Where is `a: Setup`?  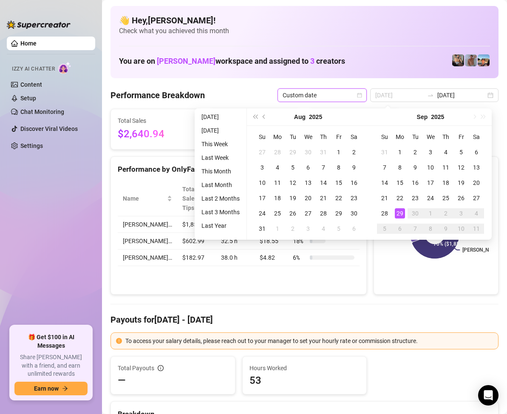 a: Setup is located at coordinates (28, 98).